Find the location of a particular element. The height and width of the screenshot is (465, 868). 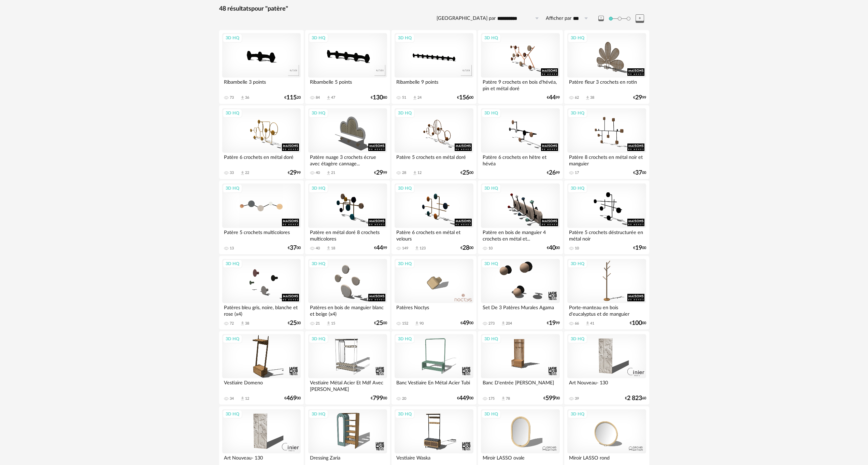

a: 3D HQ Patère 6 crochets en métal et velours 149 Download icon 123 €2800 is located at coordinates (434, 217).